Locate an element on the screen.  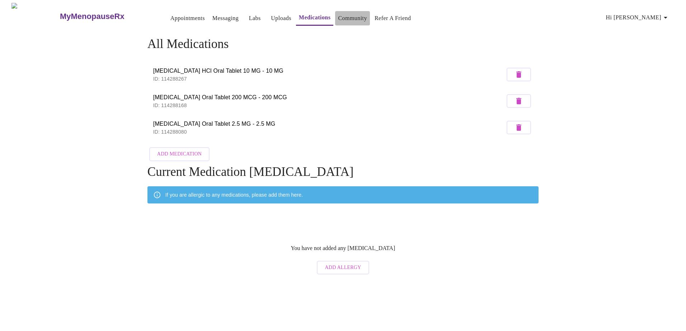
a: Refer a Friend is located at coordinates (393, 18).